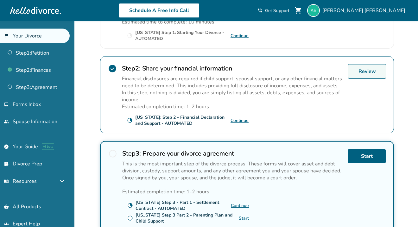 The image size is (418, 227). I want to click on a: Schedule A Free Info Call, so click(159, 10).